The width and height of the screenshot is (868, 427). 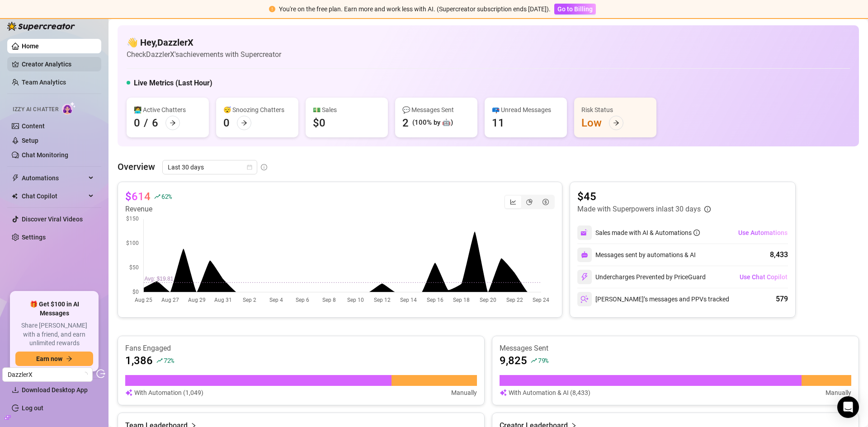 I want to click on span: line-chart, so click(x=513, y=202).